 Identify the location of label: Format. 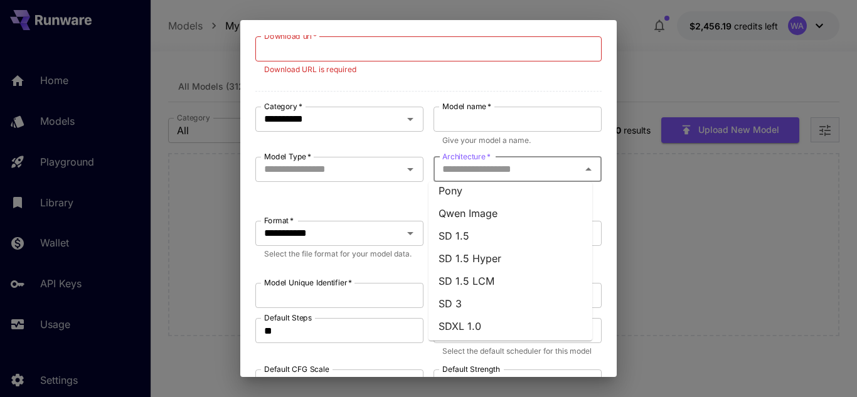
(278, 220).